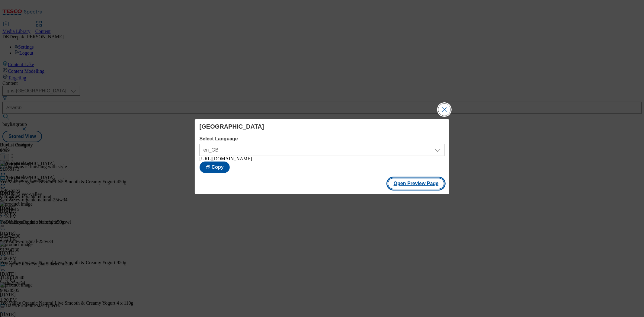  Describe the element at coordinates (445, 110) in the screenshot. I see `button: Close Modal` at that location.